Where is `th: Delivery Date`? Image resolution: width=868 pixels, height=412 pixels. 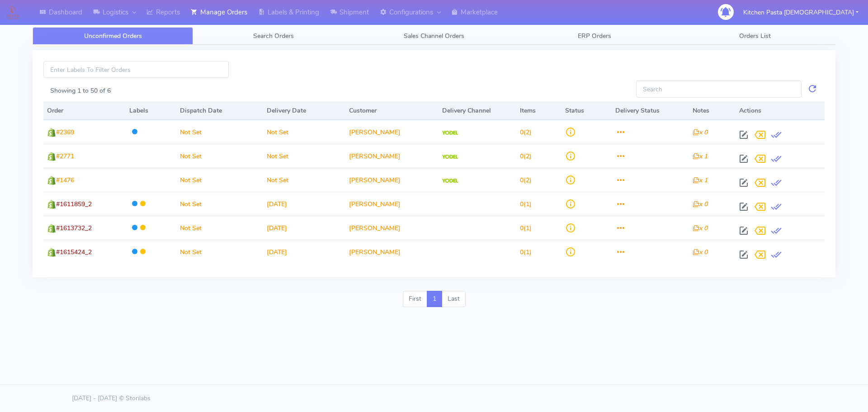 th: Delivery Date is located at coordinates (304, 111).